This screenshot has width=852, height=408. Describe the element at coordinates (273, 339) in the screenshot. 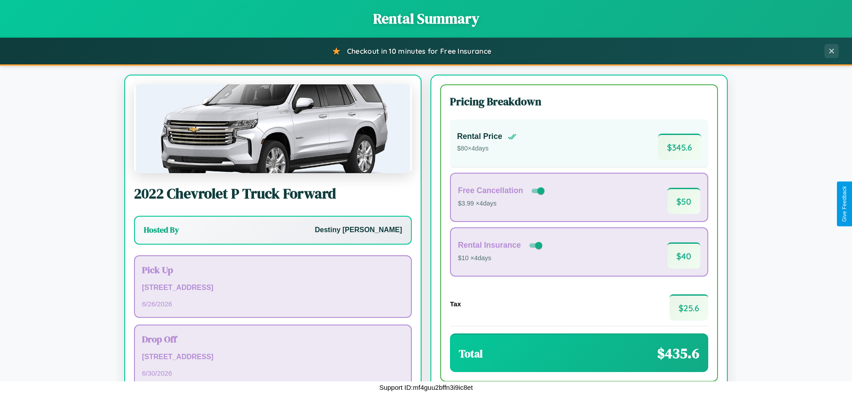

I see `h3: Drop Off` at that location.